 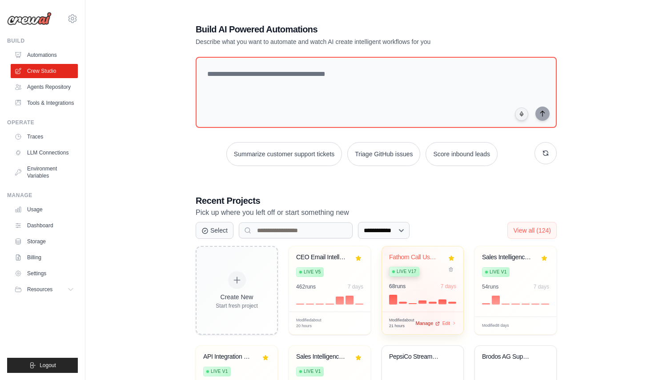 What do you see at coordinates (452, 303) in the screenshot?
I see `div: Day 7: 3 executions` at bounding box center [452, 303].